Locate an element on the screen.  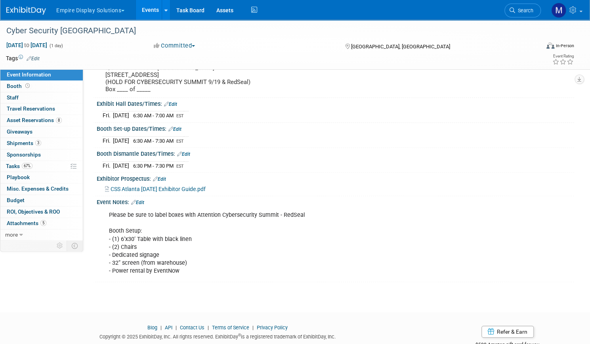
a: Budget is located at coordinates (42, 200).